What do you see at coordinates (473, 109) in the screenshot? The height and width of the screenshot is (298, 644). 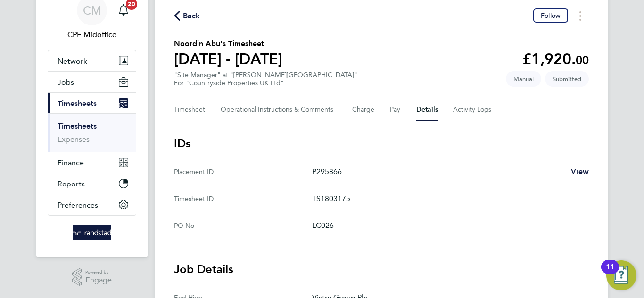 I see `button: Activity Logs` at bounding box center [473, 109].